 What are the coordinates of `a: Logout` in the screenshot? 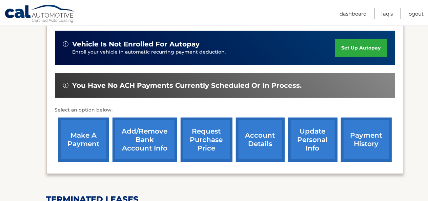 It's located at (416, 14).